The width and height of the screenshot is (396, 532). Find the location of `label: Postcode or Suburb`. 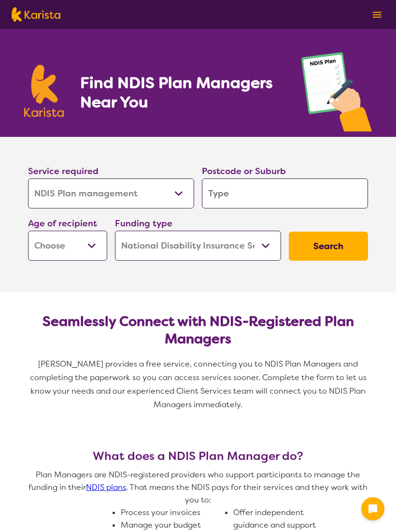

label: Postcode or Suburb is located at coordinates (244, 171).